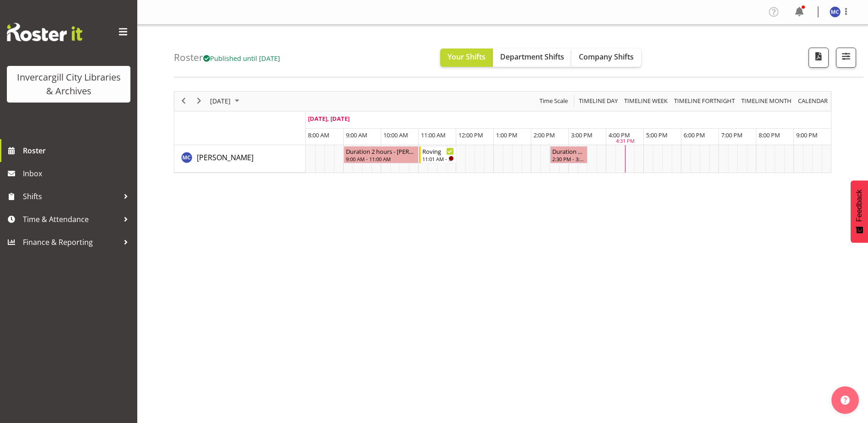 The width and height of the screenshot is (868, 423). What do you see at coordinates (78, 151) in the screenshot?
I see `span: Roster` at bounding box center [78, 151].